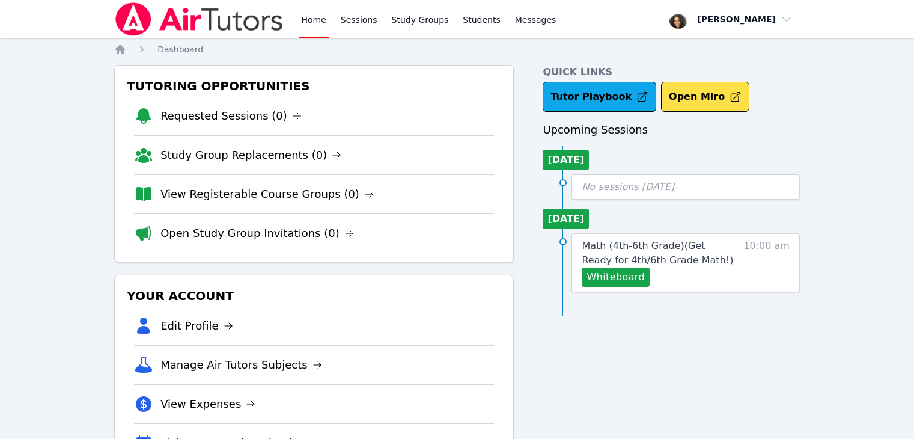 Image resolution: width=914 pixels, height=439 pixels. What do you see at coordinates (314, 86) in the screenshot?
I see `h3: Tutoring Opportunities` at bounding box center [314, 86].